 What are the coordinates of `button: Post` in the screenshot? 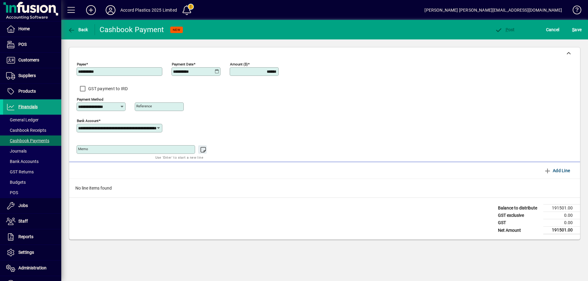 It's located at (505, 30).